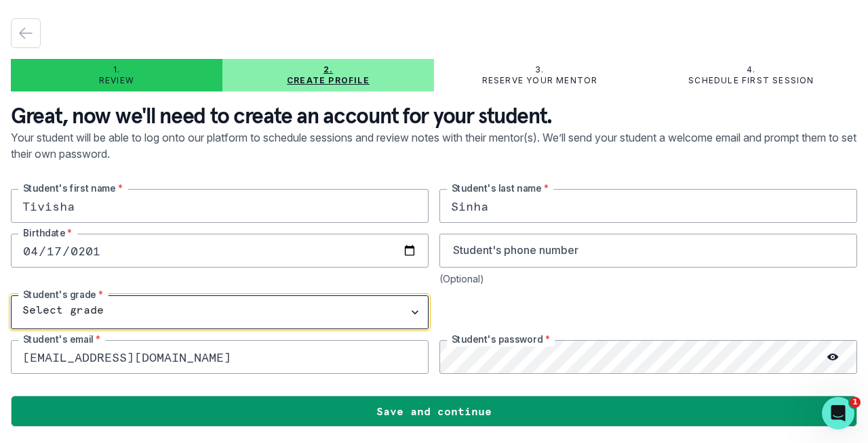 The height and width of the screenshot is (443, 868). I want to click on p: Great, now we'll need to create an account for your student., so click(434, 115).